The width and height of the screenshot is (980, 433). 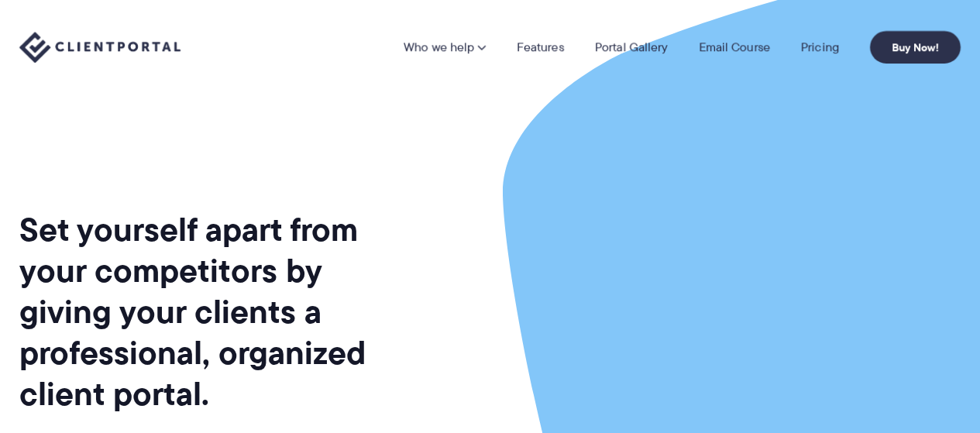 What do you see at coordinates (444, 47) in the screenshot?
I see `a: Who we help` at bounding box center [444, 47].